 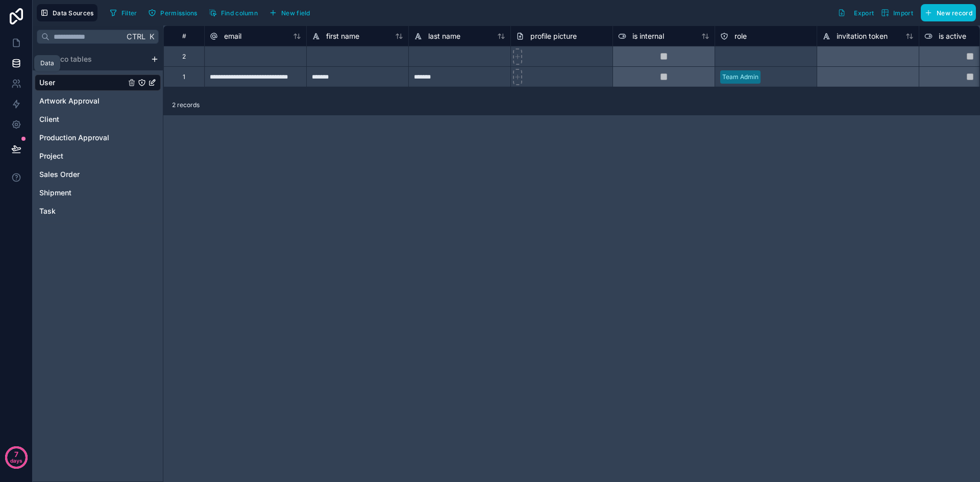 What do you see at coordinates (862, 36) in the screenshot?
I see `span: invitation token` at bounding box center [862, 36].